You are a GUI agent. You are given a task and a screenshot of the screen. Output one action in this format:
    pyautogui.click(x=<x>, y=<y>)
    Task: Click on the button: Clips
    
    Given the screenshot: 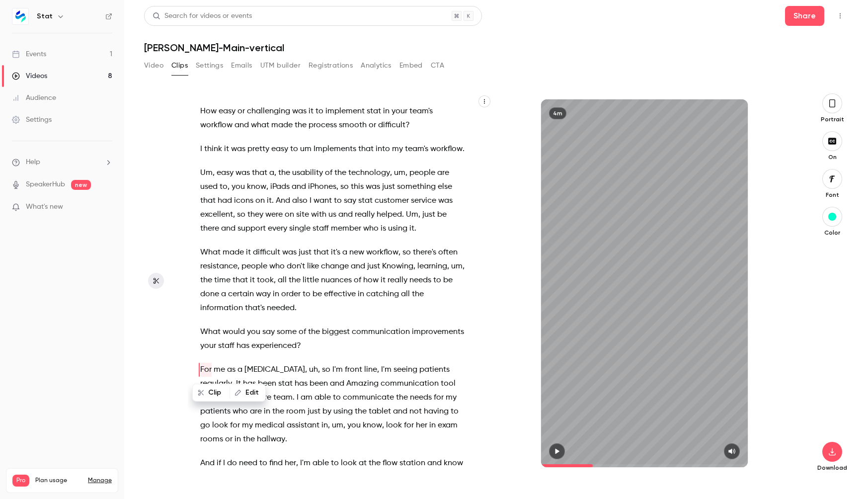 What is the action you would take?
    pyautogui.click(x=179, y=66)
    